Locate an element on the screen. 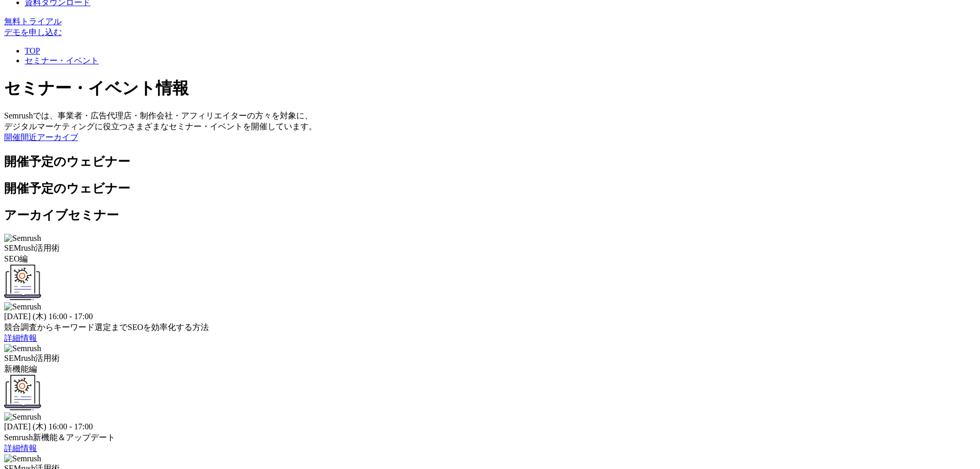 Image resolution: width=980 pixels, height=469 pixels. span: アーカイブ is located at coordinates (57, 137).